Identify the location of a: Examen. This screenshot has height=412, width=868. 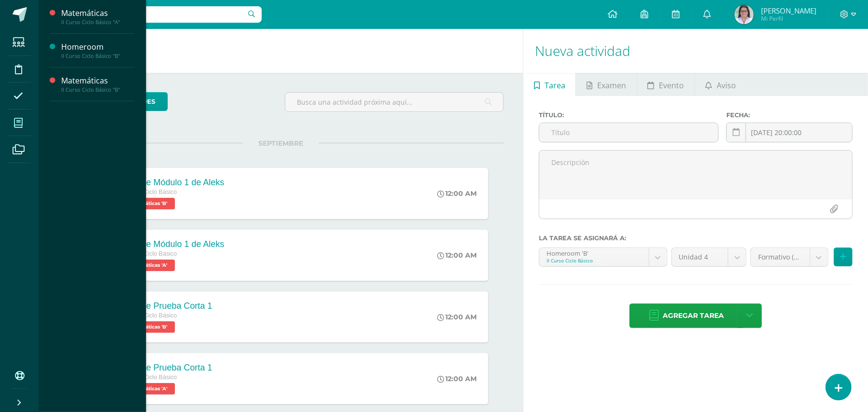
(606, 85).